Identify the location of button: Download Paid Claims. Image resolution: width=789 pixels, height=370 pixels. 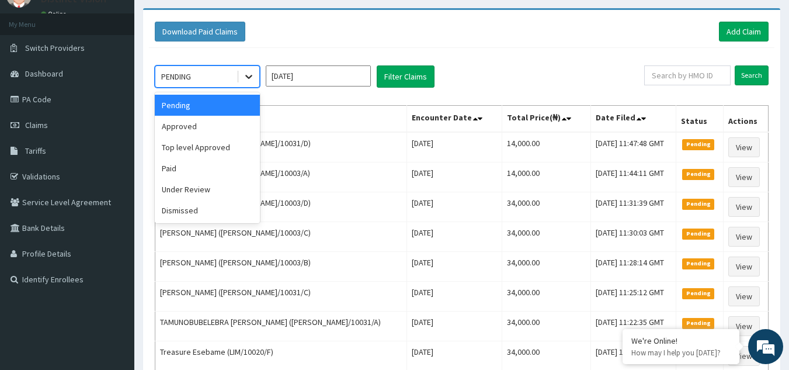
(200, 32).